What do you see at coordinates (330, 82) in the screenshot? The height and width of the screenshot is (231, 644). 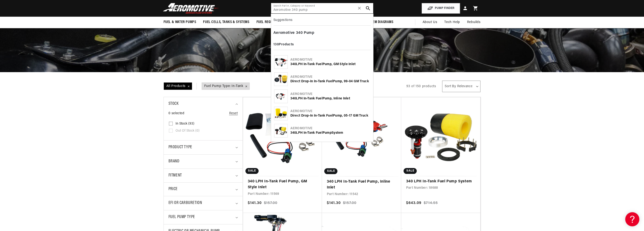 I see `div: Direct Drop-In In-Tank Fuel , 99-04 GM Truck` at bounding box center [330, 82].